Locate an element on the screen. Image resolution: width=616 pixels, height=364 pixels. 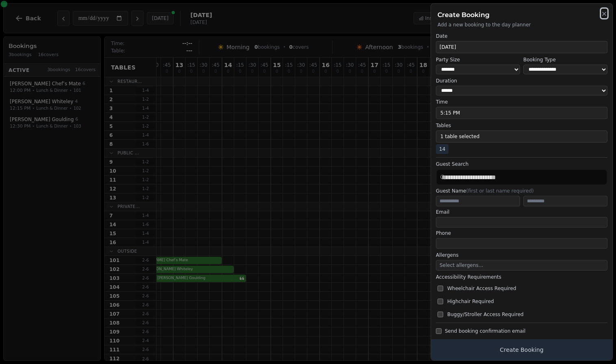
label: Time is located at coordinates (522, 102).